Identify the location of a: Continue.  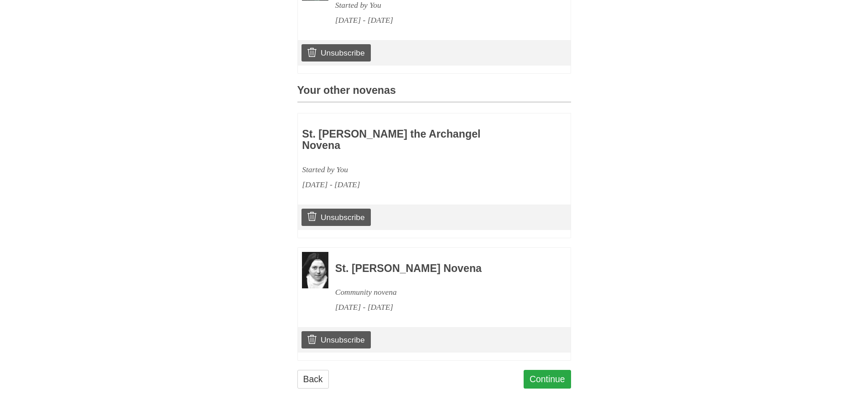
(547, 379).